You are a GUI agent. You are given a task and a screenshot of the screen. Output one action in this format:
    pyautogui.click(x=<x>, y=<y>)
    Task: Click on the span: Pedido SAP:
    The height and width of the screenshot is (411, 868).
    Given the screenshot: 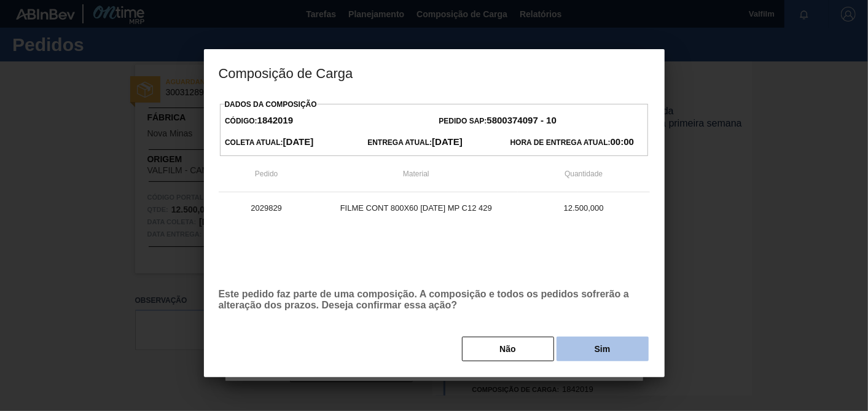 What is the action you would take?
    pyautogui.click(x=497, y=121)
    